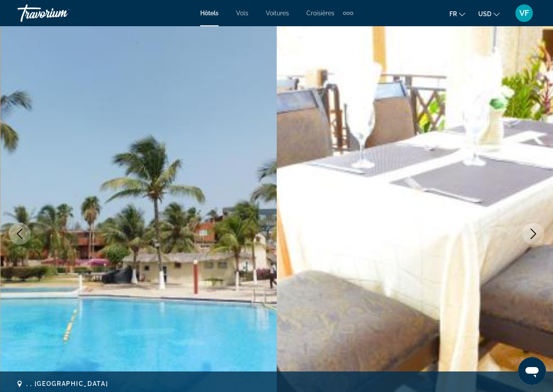  What do you see at coordinates (242, 13) in the screenshot?
I see `span: Vols` at bounding box center [242, 13].